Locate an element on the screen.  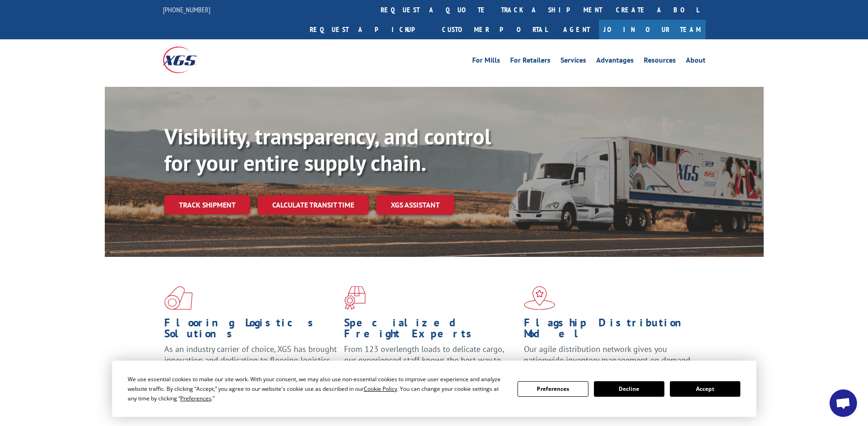
span: Preferences is located at coordinates (195, 398).